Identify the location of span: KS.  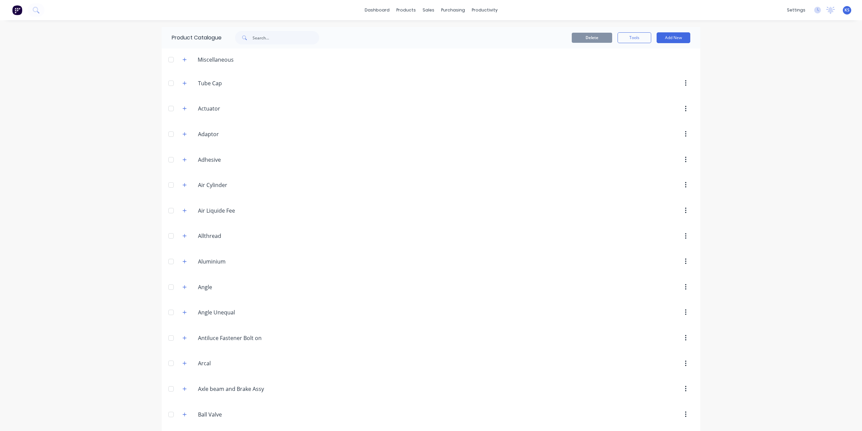
(847, 10).